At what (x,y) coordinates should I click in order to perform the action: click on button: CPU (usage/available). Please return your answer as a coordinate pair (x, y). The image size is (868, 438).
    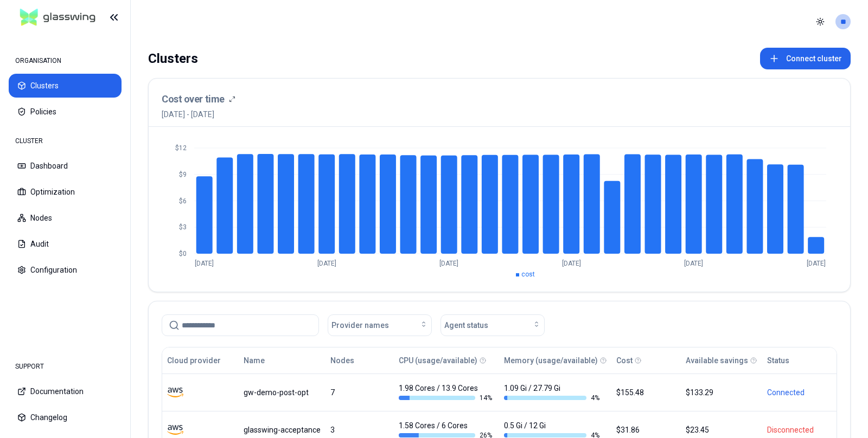
    Looking at the image, I should click on (438, 360).